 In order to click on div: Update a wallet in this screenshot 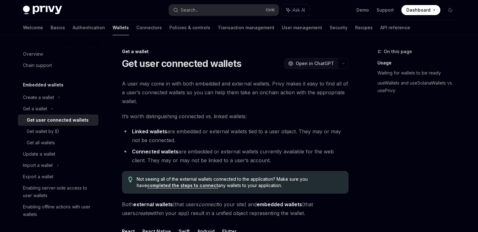, I will do `click(39, 154)`.